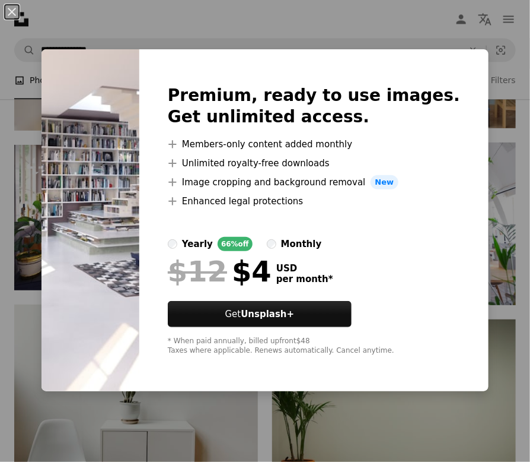 The height and width of the screenshot is (462, 530). Describe the element at coordinates (90, 220) in the screenshot. I see `img: premium_photo-1661878863422-9657ff7407e5` at that location.